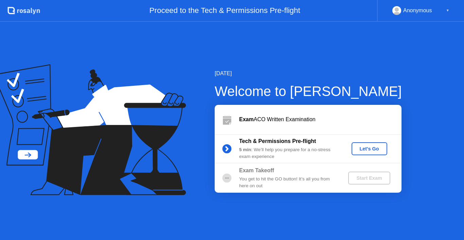 Image resolution: width=464 pixels, height=240 pixels. What do you see at coordinates (278, 141) in the screenshot?
I see `b: Tech & Permissions Pre-flight` at bounding box center [278, 141].